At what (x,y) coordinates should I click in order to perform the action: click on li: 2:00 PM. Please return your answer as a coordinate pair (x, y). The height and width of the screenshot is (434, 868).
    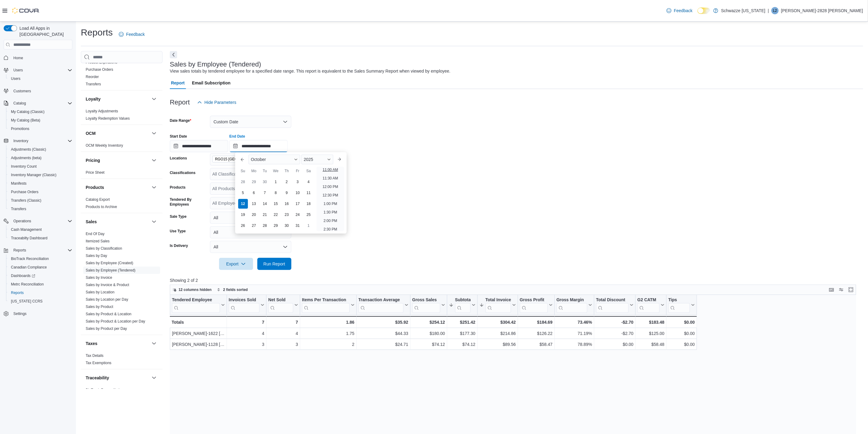
    Looking at the image, I should click on (331, 221).